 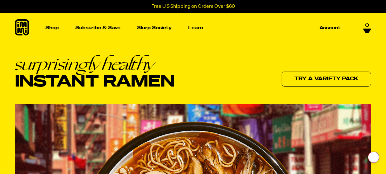 I want to click on p: Subscribe & Save, so click(x=98, y=28).